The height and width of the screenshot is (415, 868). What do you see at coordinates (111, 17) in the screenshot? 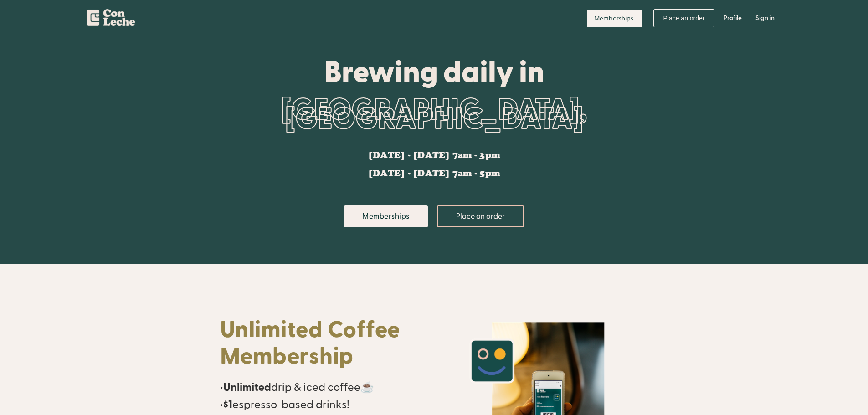
I see `a: home` at bounding box center [111, 17].